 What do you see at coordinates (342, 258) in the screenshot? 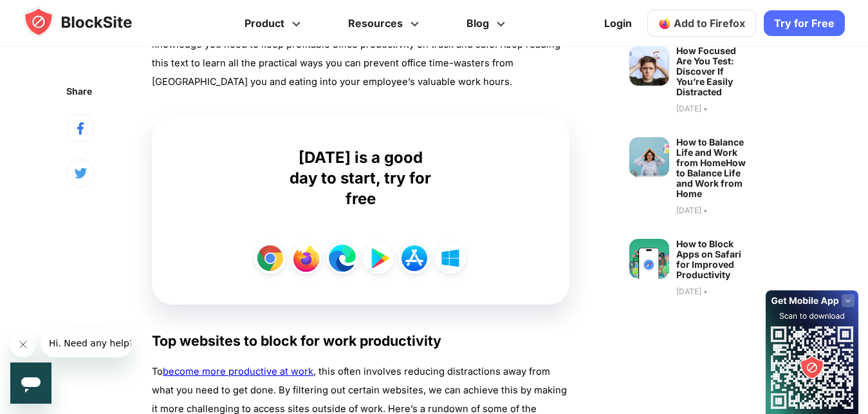
I see `img: edge icon` at bounding box center [342, 258].